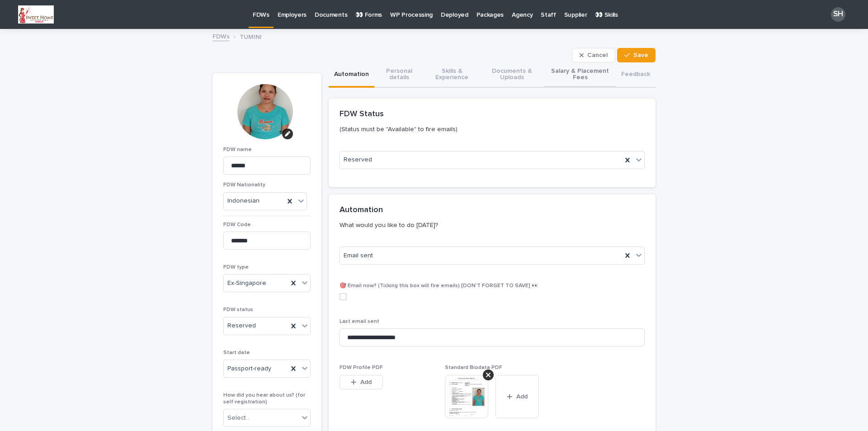 This screenshot has height=431, width=868. I want to click on span: Email sent, so click(358, 256).